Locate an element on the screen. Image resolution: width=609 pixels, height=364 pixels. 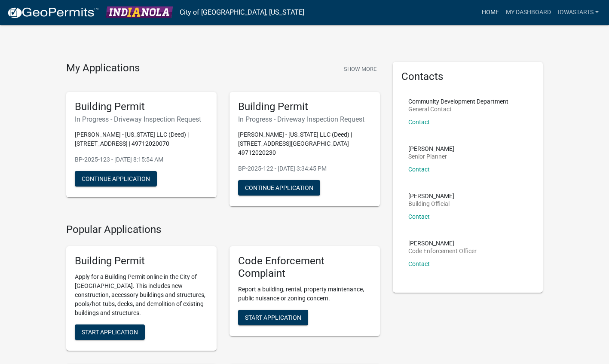
h4: My Applications is located at coordinates (103, 68).